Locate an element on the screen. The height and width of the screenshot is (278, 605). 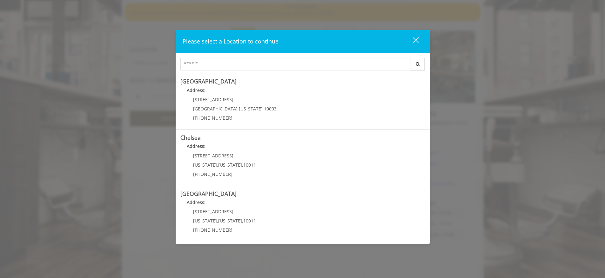
span: 10003 is located at coordinates (270, 109).